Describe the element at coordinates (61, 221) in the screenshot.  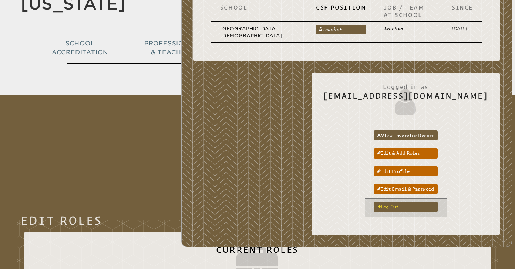
I see `legend: Edit Roles` at that location.